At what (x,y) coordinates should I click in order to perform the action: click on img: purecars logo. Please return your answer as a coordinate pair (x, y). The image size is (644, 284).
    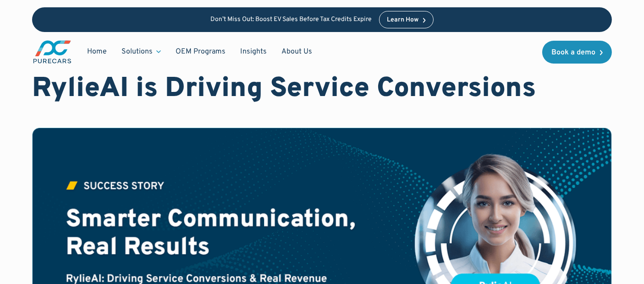
    Looking at the image, I should click on (52, 52).